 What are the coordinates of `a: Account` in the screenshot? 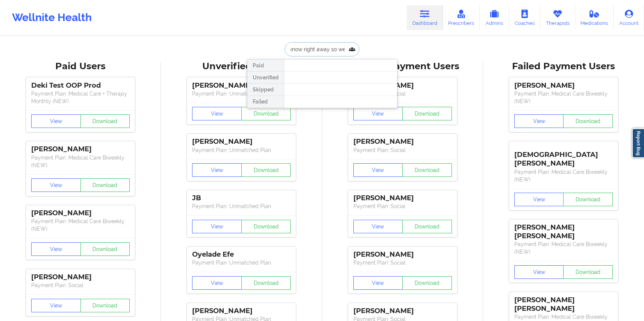 It's located at (629, 18).